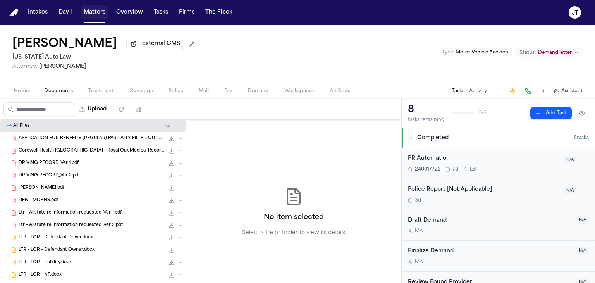 The image size is (595, 283). What do you see at coordinates (21, 126) in the screenshot?
I see `span: All Files` at bounding box center [21, 126].